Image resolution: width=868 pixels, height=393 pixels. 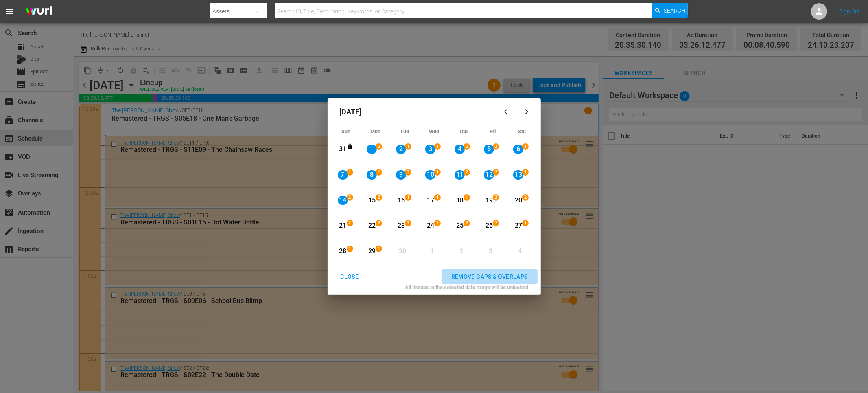 I want to click on span: Search, so click(x=675, y=10).